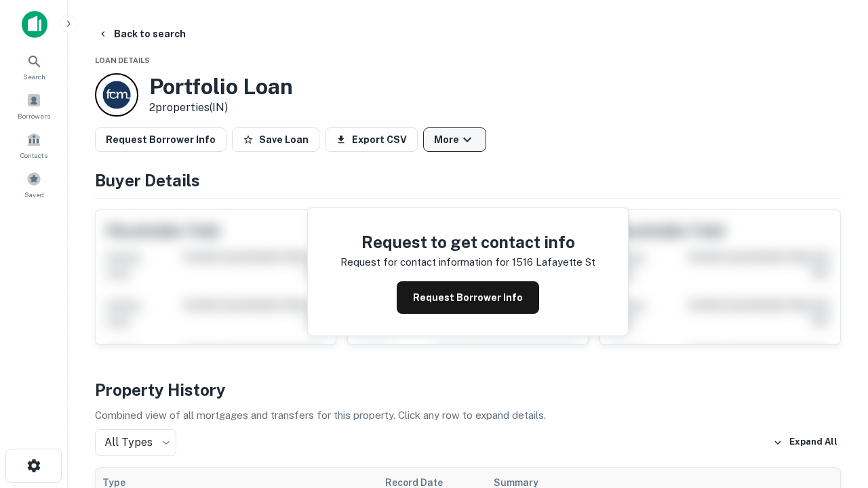  What do you see at coordinates (468, 415) in the screenshot?
I see `p: Combined view of all mortgages and transfers for this property. Click any row to expand details.` at bounding box center [468, 415].